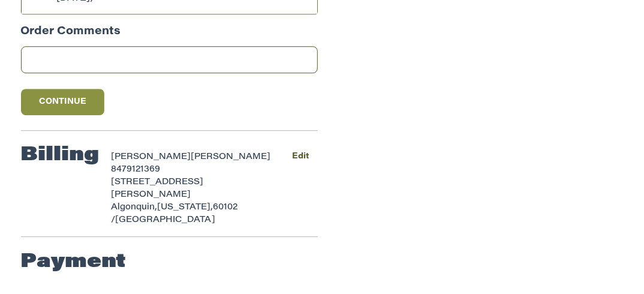 The width and height of the screenshot is (644, 294). I want to click on h2: Payment, so click(73, 262).